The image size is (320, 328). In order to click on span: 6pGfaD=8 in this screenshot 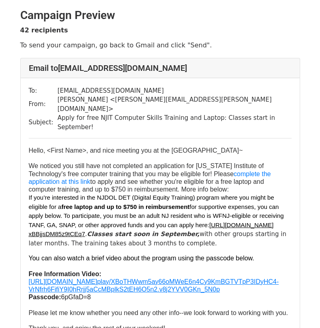, I will do `click(76, 297)`.